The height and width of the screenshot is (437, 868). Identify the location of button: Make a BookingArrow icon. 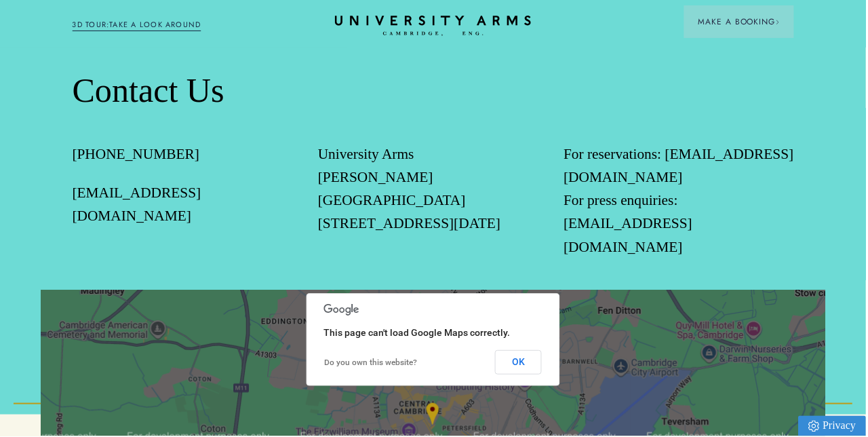
(741, 21).